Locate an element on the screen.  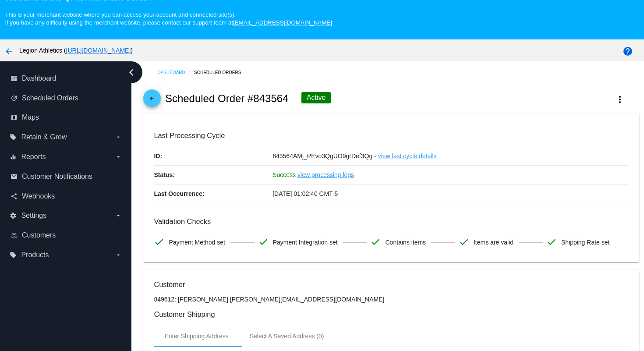
div: Active is located at coordinates (317, 98).